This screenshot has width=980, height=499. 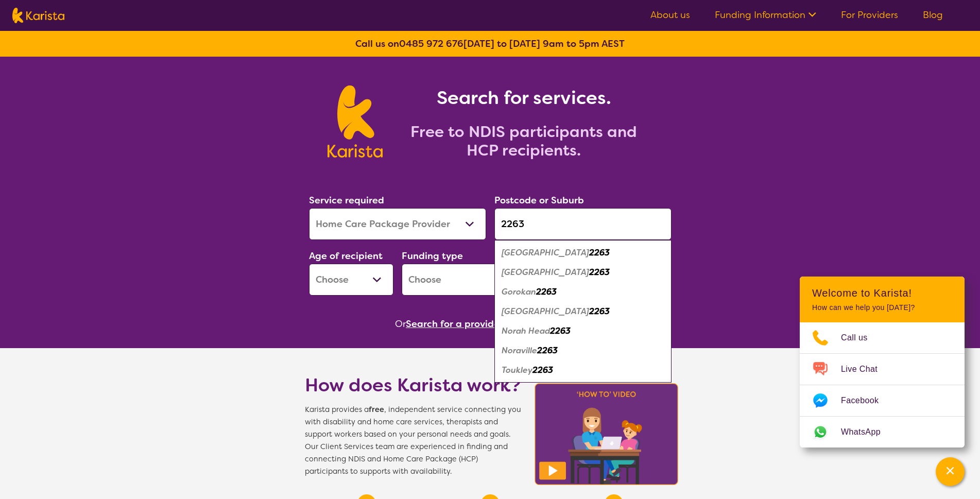 I want to click on a: Blog, so click(x=932, y=15).